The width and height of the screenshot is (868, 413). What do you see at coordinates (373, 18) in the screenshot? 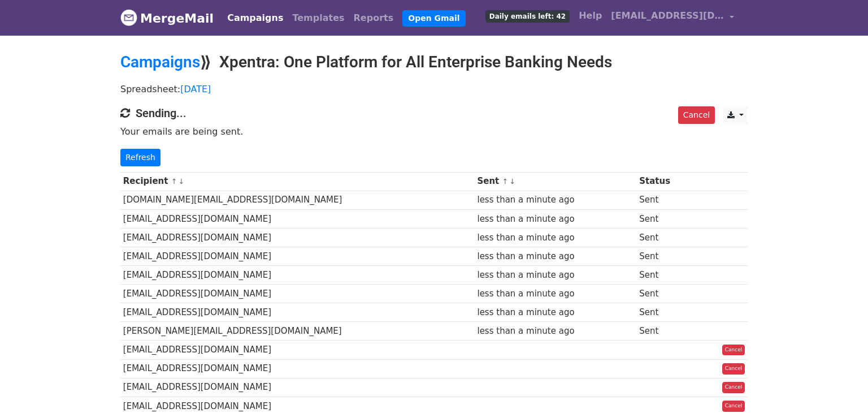
I see `a: Reports` at bounding box center [373, 18].